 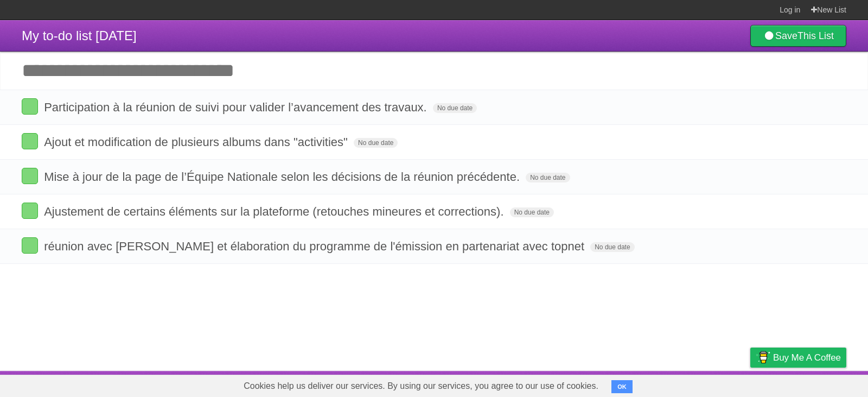 What do you see at coordinates (799, 357) in the screenshot?
I see `a: Buy me a coffee` at bounding box center [799, 357].